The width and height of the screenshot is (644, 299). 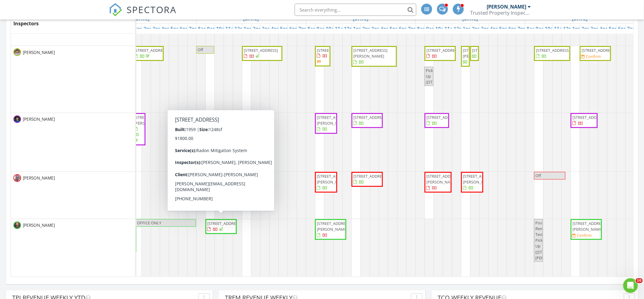 What do you see at coordinates (355, 10) in the screenshot?
I see `input: Search everything...` at bounding box center [355, 10].